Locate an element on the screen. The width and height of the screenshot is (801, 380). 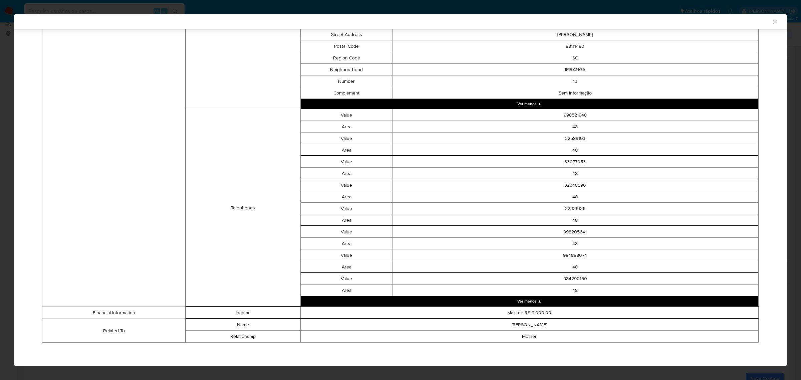
button: Fechar a janela is located at coordinates (774, 22).